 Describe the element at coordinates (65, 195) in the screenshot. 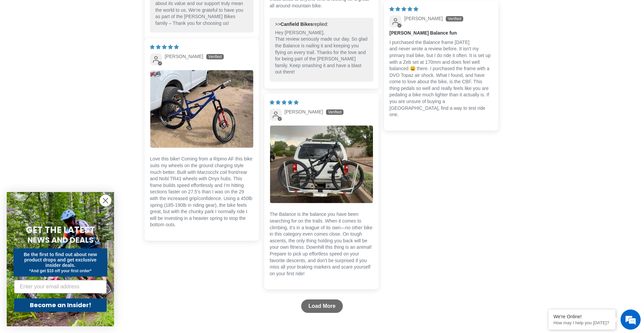

I see `textarea: Type your message and hit 'Enter'` at that location.